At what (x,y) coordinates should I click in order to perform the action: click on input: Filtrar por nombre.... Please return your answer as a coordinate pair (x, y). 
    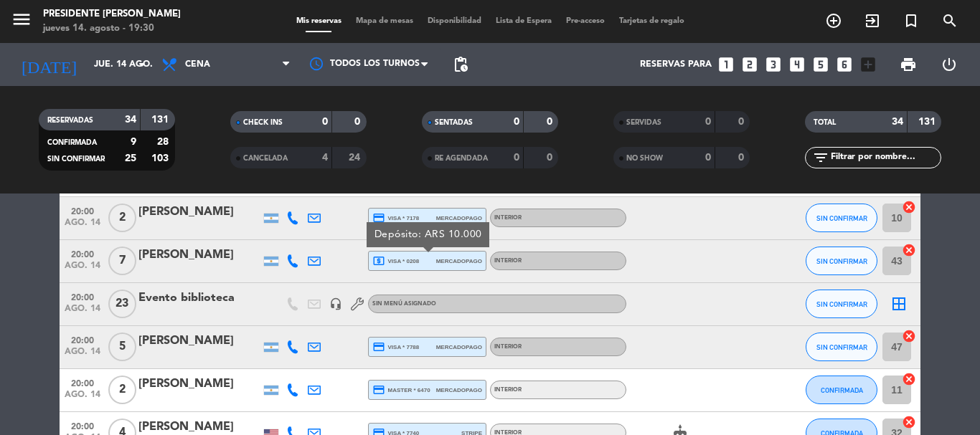
    Looking at the image, I should click on (884, 158).